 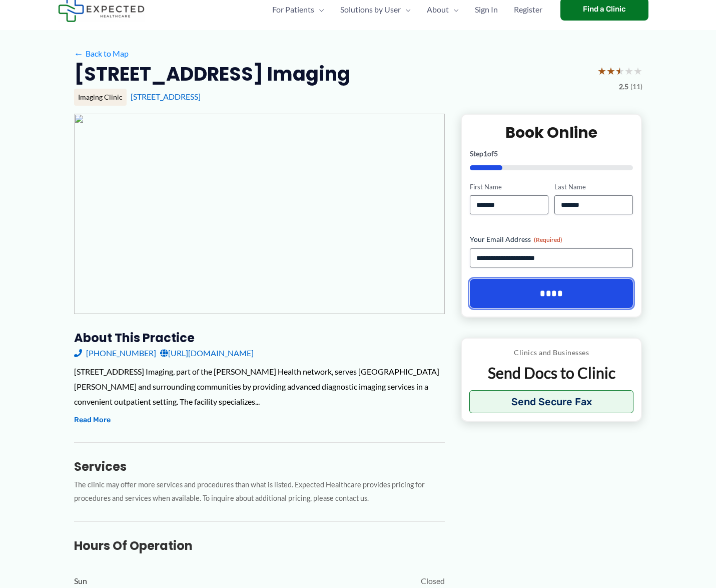 I want to click on h3: Services, so click(x=259, y=466).